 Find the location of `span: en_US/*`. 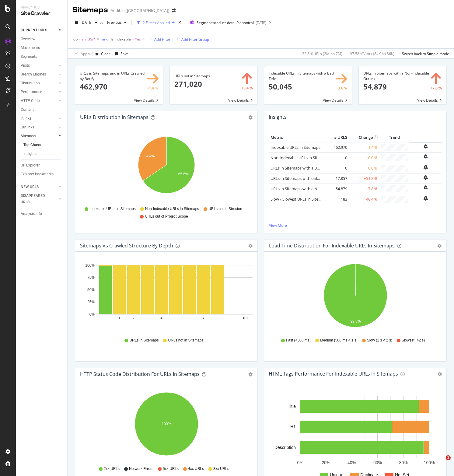

span: en_US/* is located at coordinates (89, 39).